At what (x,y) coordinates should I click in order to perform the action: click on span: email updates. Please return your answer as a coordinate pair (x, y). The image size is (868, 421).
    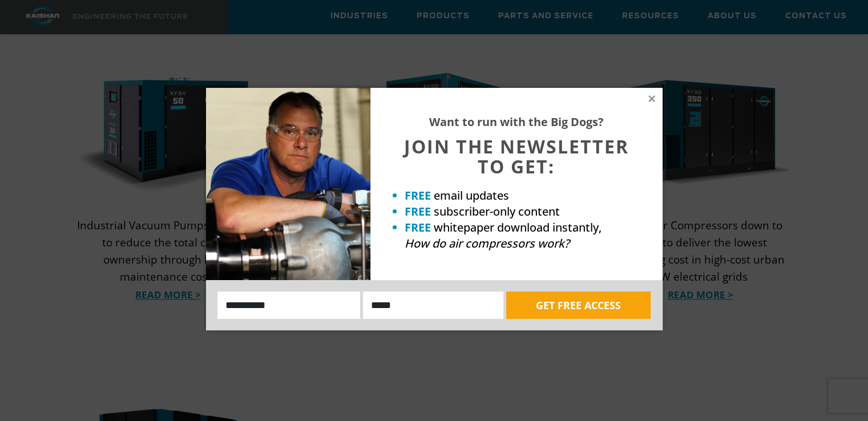
    Looking at the image, I should click on (471, 195).